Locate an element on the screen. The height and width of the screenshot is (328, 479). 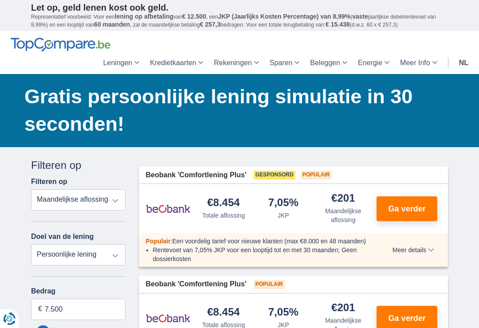
a: Rekeningen is located at coordinates (236, 63).